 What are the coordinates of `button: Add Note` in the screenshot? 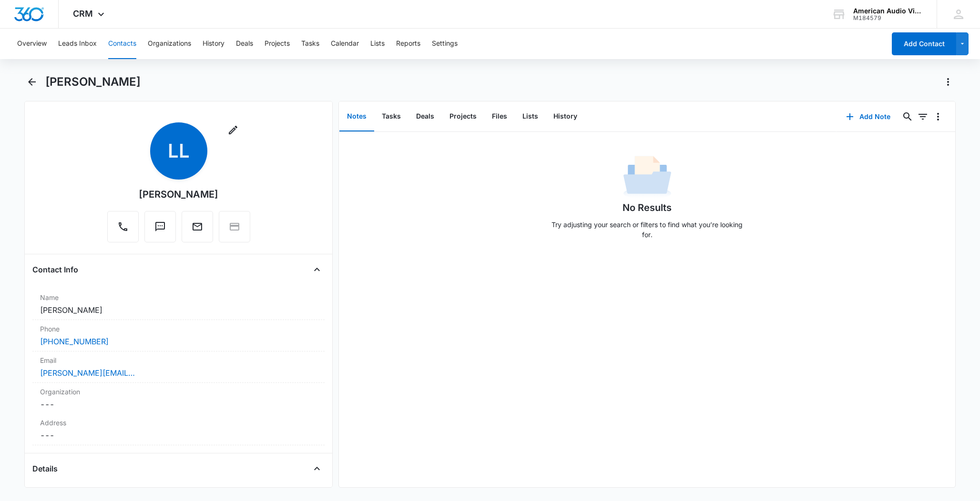 It's located at (868, 117).